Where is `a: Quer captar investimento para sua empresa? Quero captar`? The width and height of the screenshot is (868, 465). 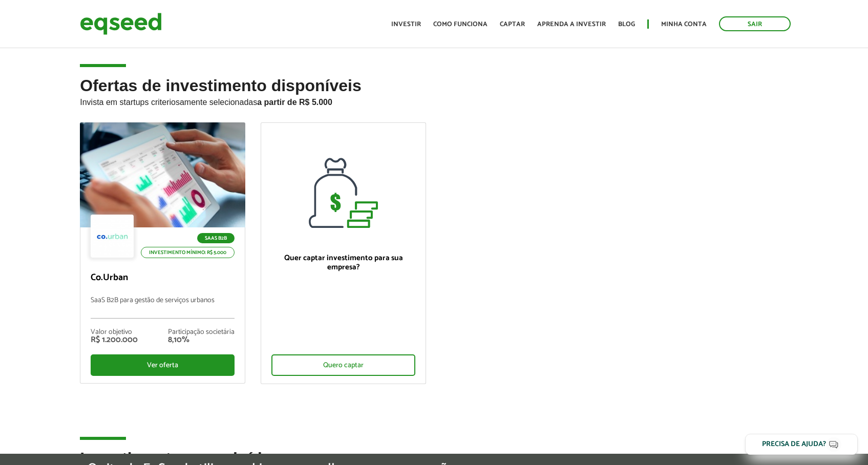
a: Quer captar investimento para sua empresa? Quero captar is located at coordinates (343, 253).